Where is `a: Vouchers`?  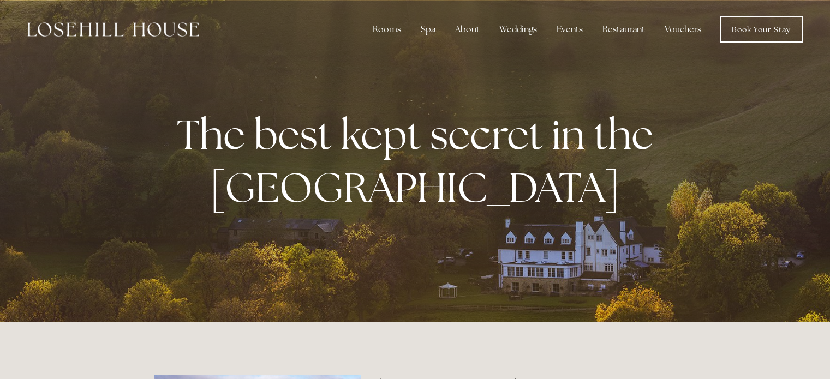 a: Vouchers is located at coordinates (683, 29).